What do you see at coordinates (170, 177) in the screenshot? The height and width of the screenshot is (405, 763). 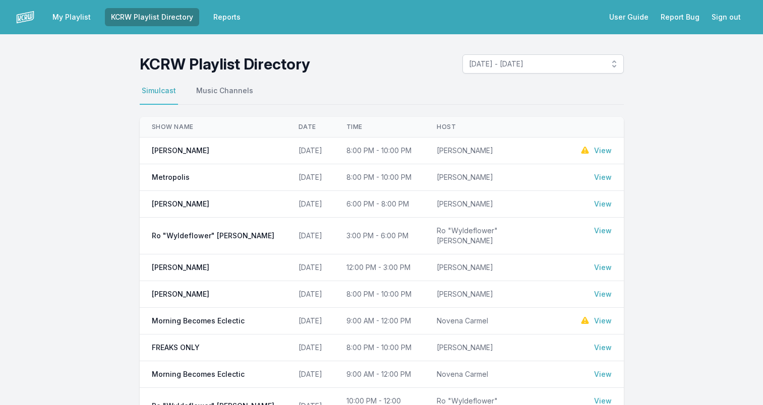 I see `span: Metropolis` at bounding box center [170, 177].